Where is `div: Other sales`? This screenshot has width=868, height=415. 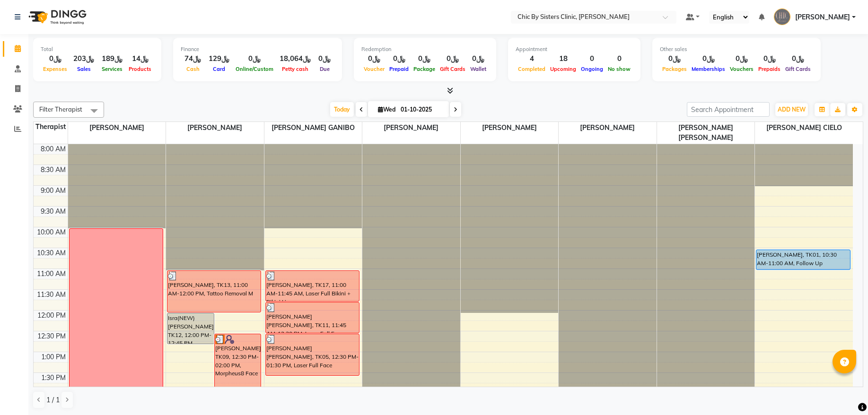
div: Other sales is located at coordinates (737, 49).